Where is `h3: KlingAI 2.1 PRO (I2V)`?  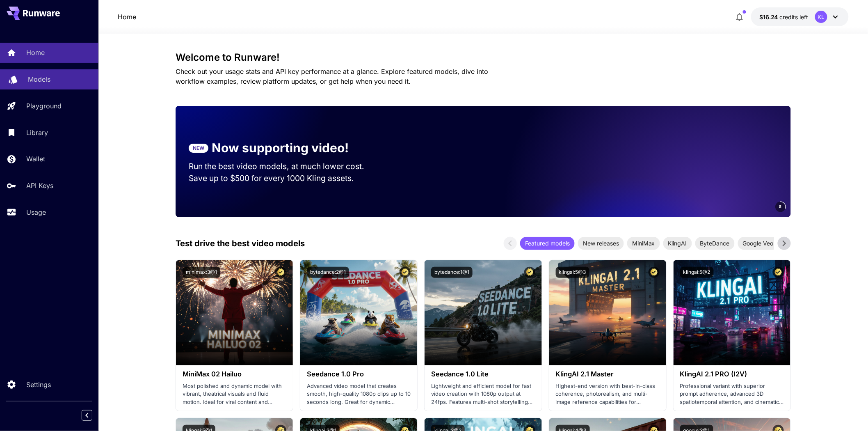
h3: KlingAI 2.1 PRO (I2V) is located at coordinates (732, 374).